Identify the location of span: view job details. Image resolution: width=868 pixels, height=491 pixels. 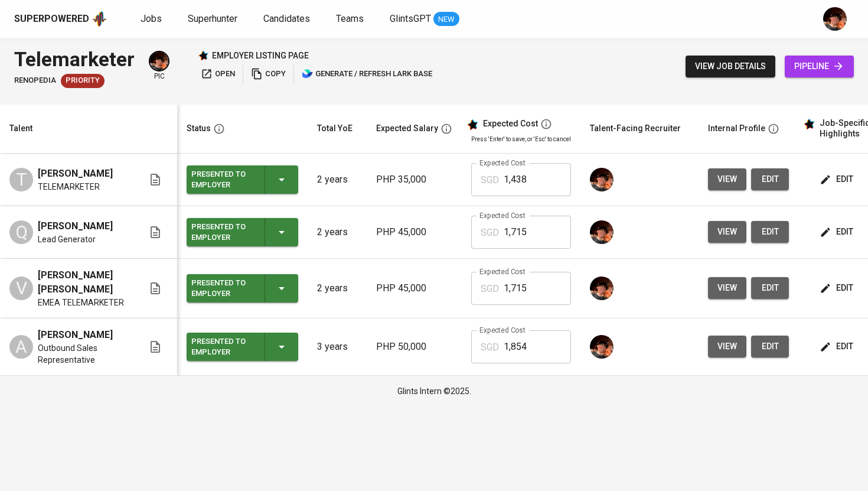
(731, 66).